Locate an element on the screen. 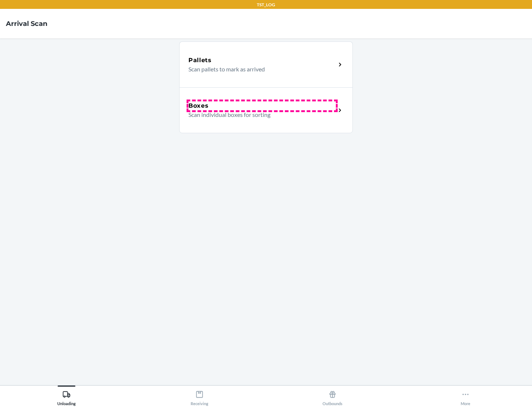 The width and height of the screenshot is (532, 407). p: Scan individual boxes for sorting is located at coordinates (259, 115).